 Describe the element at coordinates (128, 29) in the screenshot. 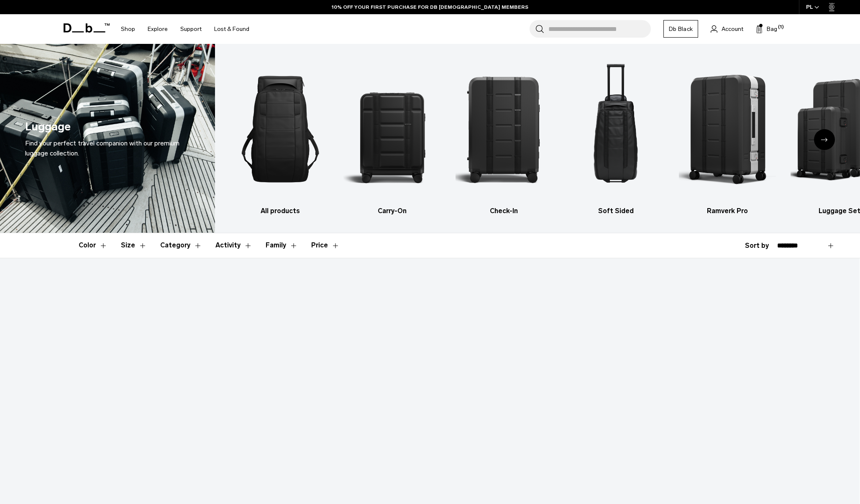

I see `a: Shop` at that location.